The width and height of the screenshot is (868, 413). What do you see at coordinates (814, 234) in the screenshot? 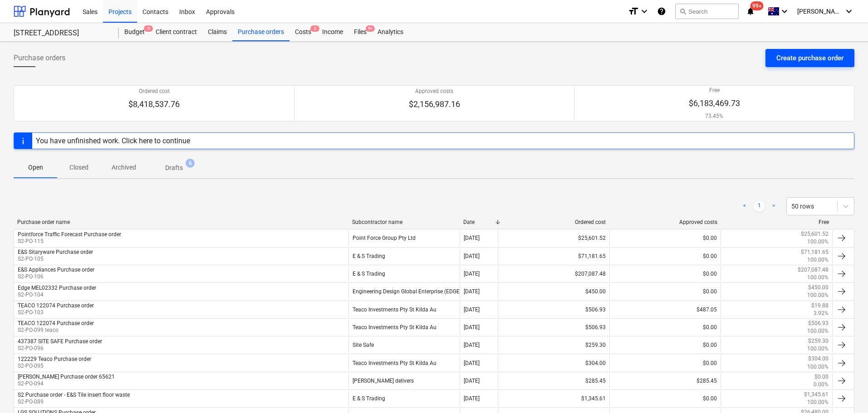
I see `p: $25,601.52` at bounding box center [814, 234].